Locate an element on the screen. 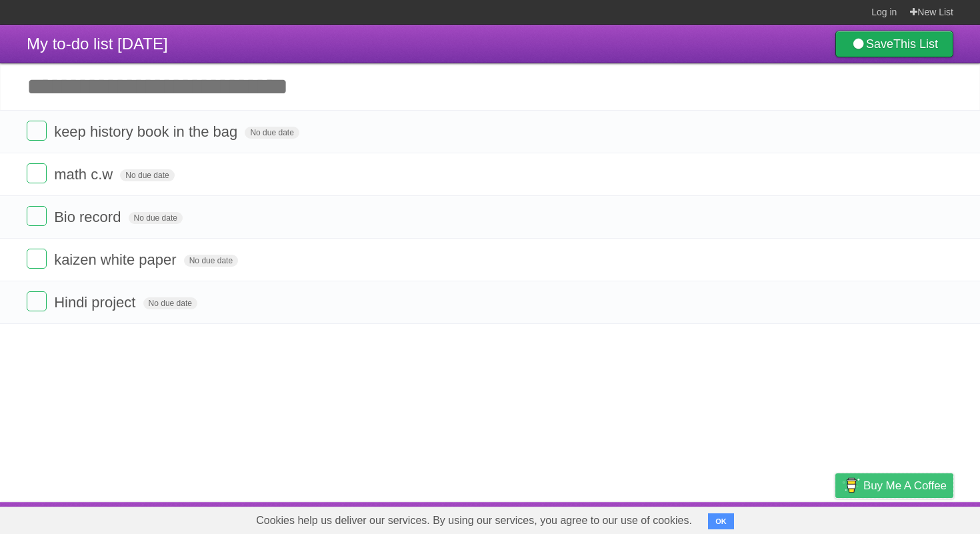 The height and width of the screenshot is (534, 980). a: SaveThis List is located at coordinates (894, 44).